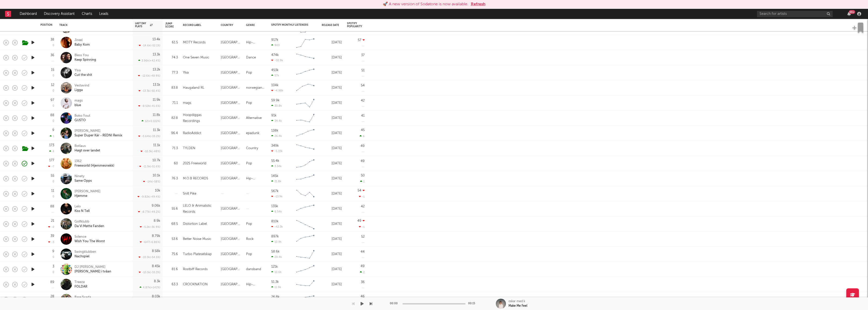  Describe the element at coordinates (195, 284) in the screenshot. I see `div: CROOKNATION` at that location.